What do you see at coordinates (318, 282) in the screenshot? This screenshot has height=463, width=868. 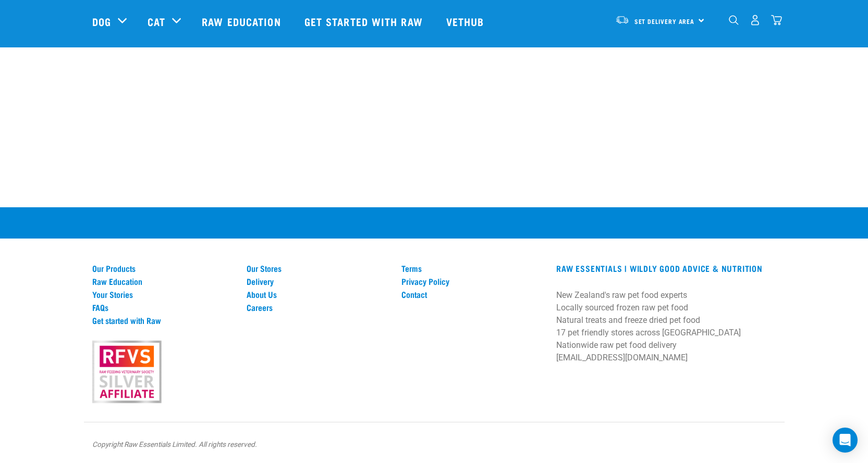 I see `a: Delivery` at bounding box center [318, 282].